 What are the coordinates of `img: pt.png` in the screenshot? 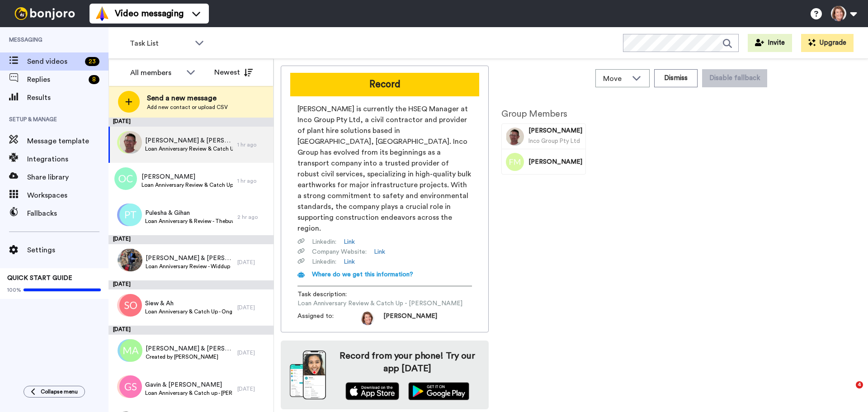 It's located at (131, 215).